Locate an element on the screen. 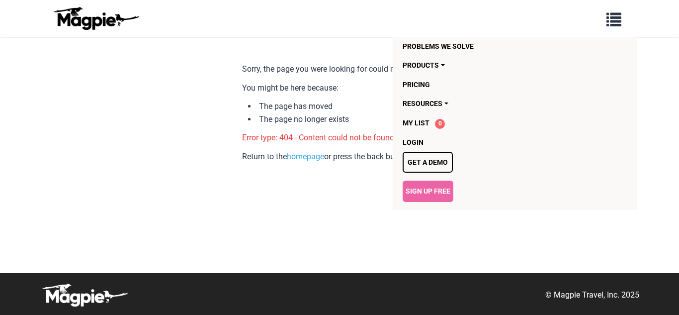 Image resolution: width=679 pixels, height=315 pixels. p: You might be here because: is located at coordinates (340, 88).